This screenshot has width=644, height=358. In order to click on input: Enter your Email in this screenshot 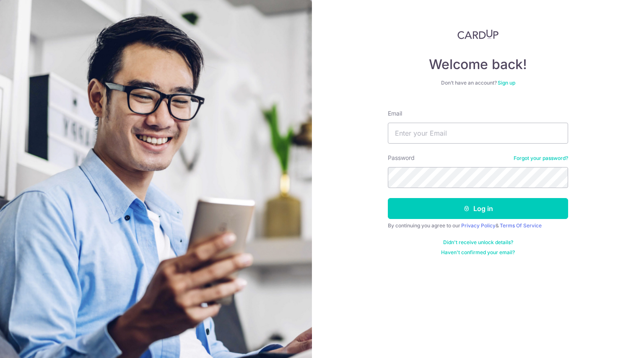, I will do `click(478, 133)`.